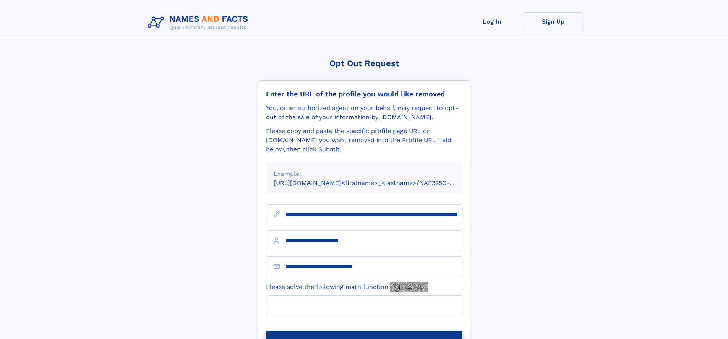 The image size is (728, 339). Describe the element at coordinates (364, 113) in the screenshot. I see `div: You, or an authorized agent on your behalf, may request to opt-out of the sale of your informatio...` at that location.